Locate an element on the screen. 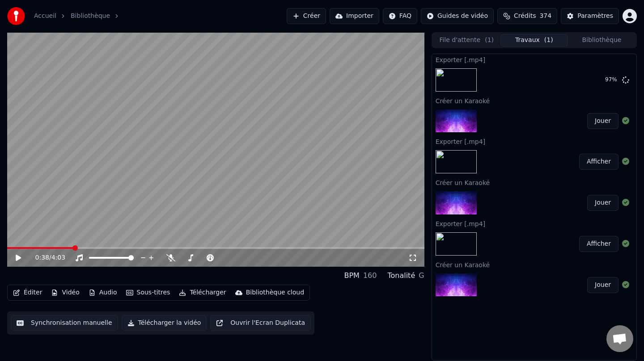 Image resolution: width=644 pixels, height=361 pixels. button: Paramètres is located at coordinates (590, 16).